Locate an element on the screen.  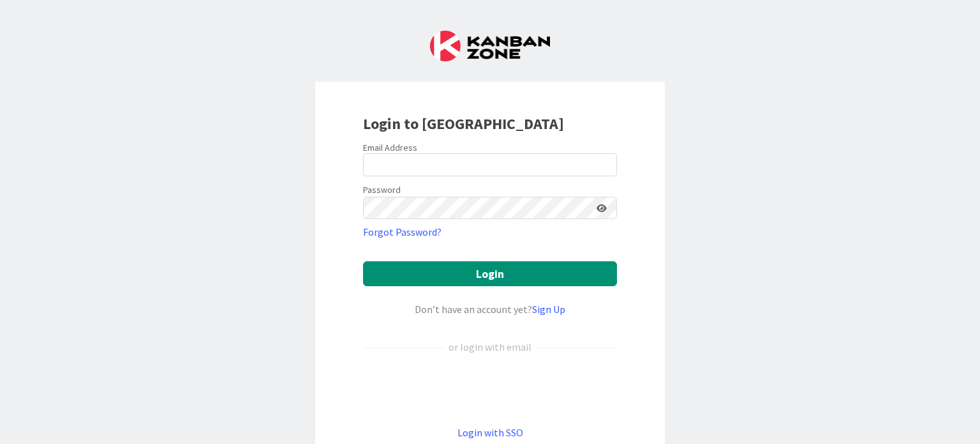
a: Login with SSO is located at coordinates (490, 433).